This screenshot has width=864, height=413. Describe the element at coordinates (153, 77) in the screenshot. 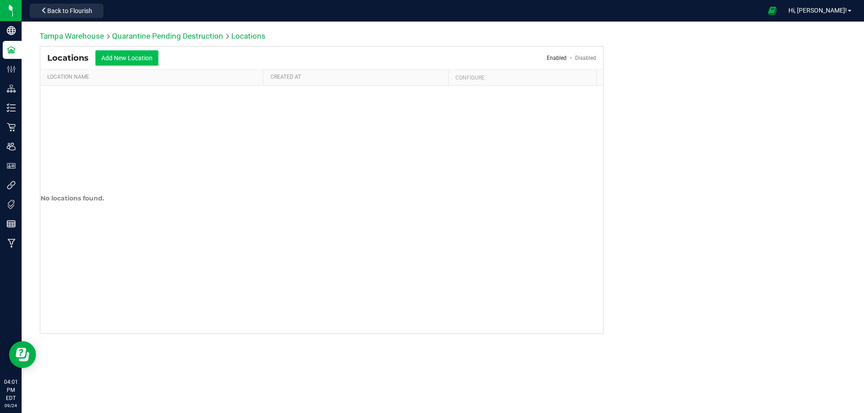

I see `a: Location Name` at that location.